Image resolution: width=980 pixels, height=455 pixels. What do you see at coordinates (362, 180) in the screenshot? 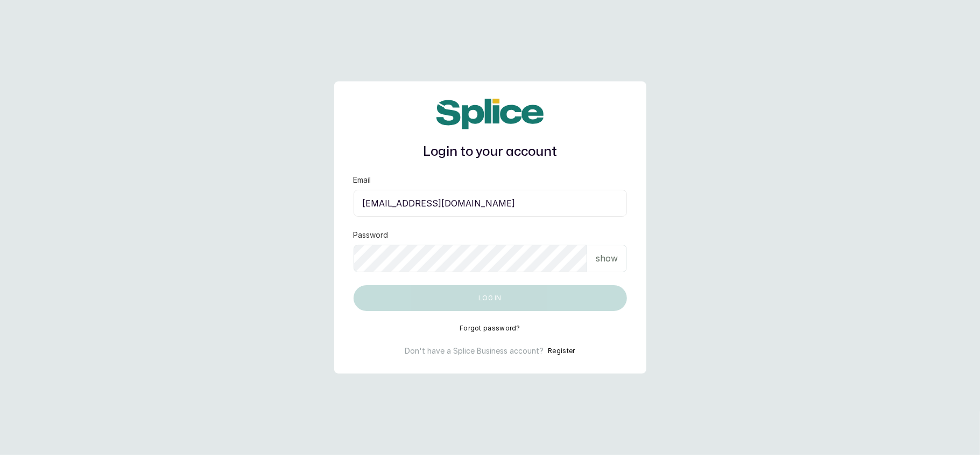
I see `label: Email` at bounding box center [362, 180].